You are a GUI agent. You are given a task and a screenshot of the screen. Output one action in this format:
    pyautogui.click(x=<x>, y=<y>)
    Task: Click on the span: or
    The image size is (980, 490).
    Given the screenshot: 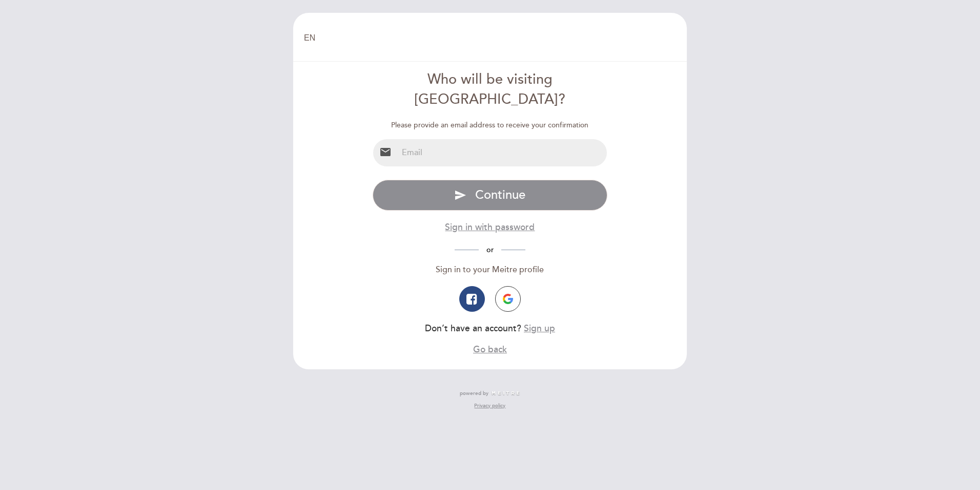 What is the action you would take?
    pyautogui.click(x=490, y=250)
    